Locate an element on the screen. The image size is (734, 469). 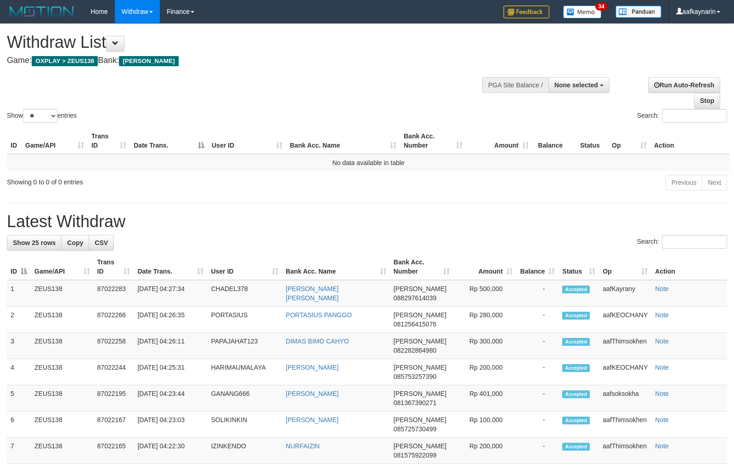
span: 34 is located at coordinates (601, 6).